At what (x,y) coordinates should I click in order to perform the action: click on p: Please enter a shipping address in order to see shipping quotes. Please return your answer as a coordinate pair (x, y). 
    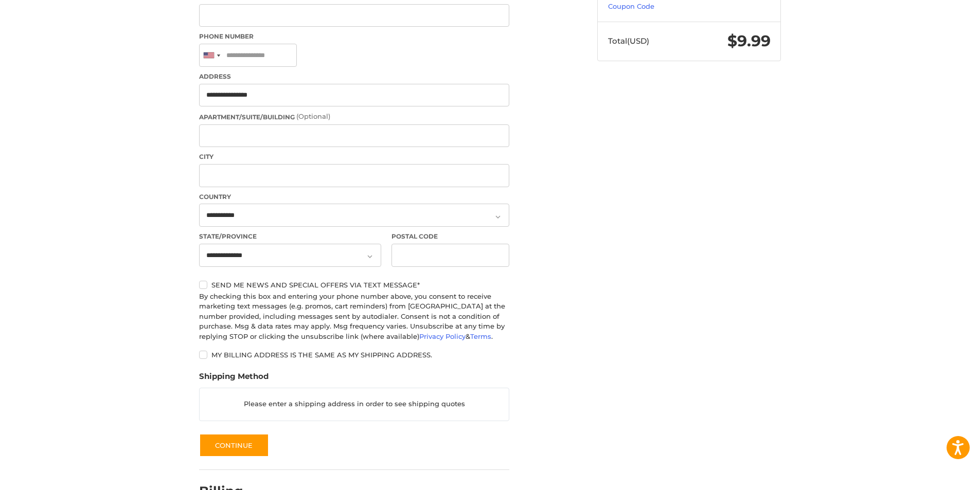
    Looking at the image, I should click on (354, 404).